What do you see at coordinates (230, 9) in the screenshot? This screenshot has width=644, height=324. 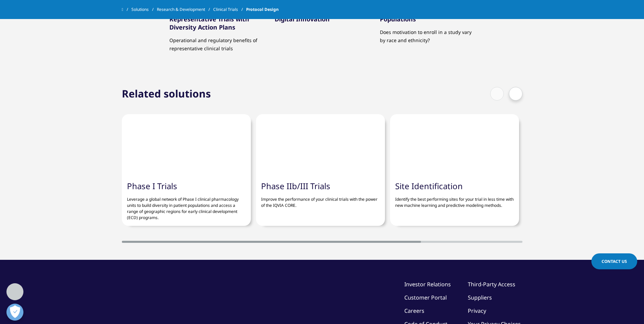 I see `a: Clinical Trials` at bounding box center [230, 9].